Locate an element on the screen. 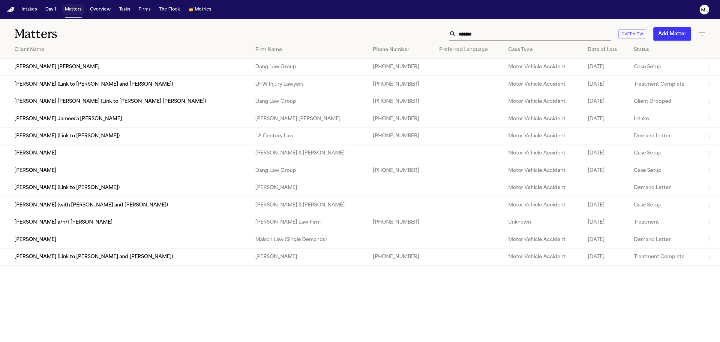 This screenshot has height=342, width=720. button: Add Matter is located at coordinates (673, 34).